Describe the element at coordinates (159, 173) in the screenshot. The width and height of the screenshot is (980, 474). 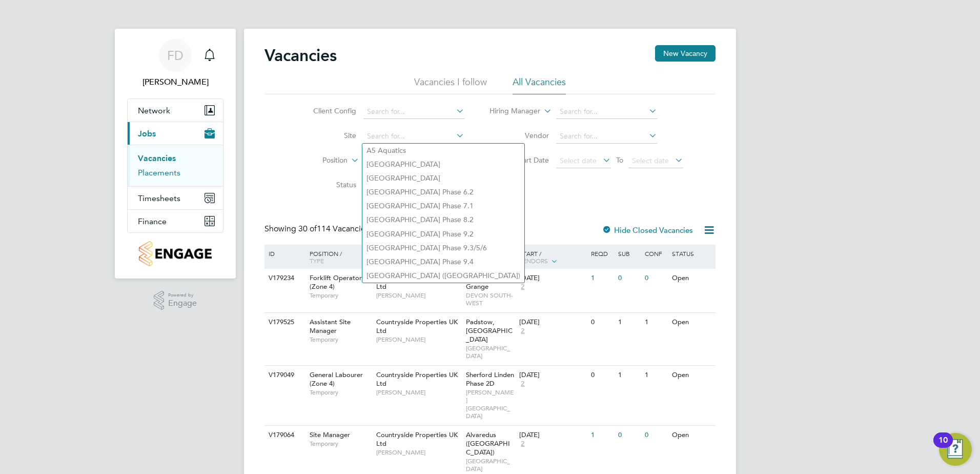
I see `a: Placements` at that location.